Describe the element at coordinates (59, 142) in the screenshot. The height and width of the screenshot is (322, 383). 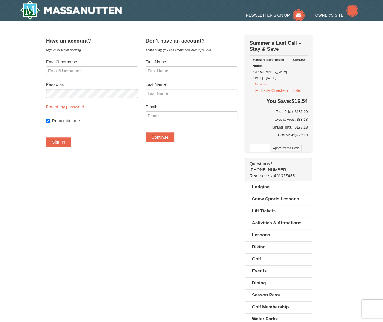
I see `button: Sign In` at that location.